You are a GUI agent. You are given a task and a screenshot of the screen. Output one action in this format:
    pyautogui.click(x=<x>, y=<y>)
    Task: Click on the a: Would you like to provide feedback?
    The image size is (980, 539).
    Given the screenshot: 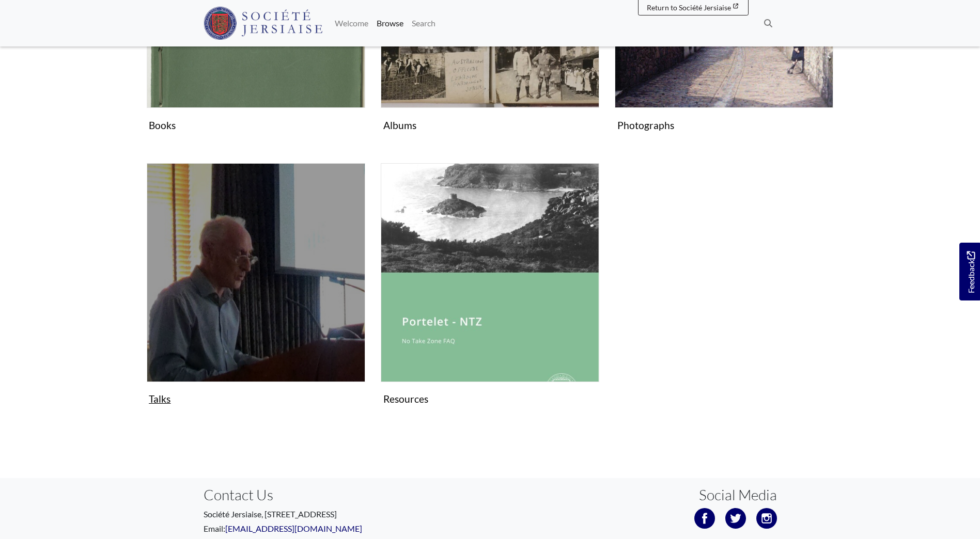 What is the action you would take?
    pyautogui.click(x=969, y=272)
    